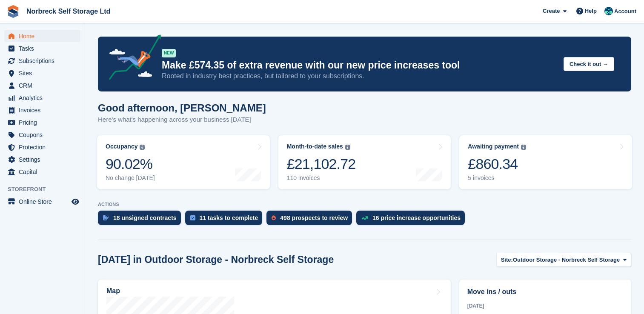  What do you see at coordinates (365, 218) in the screenshot?
I see `img: price_increase_opportunities-93ffe204e8149a01c8c9dc8f82e8f89637d9d84a8eef4429ea346261dce0b2c0.svg` at bounding box center [365, 218].